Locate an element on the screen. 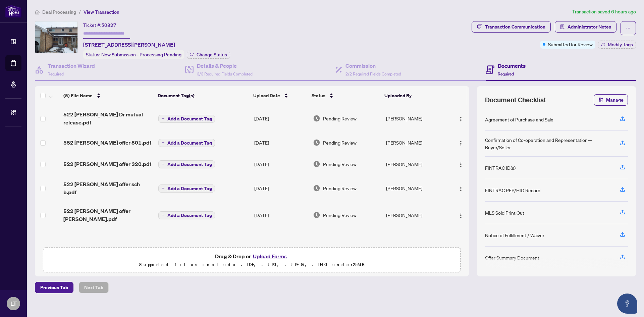 This screenshot has height=317, width=644. span: Administrator Notes is located at coordinates (589, 27).